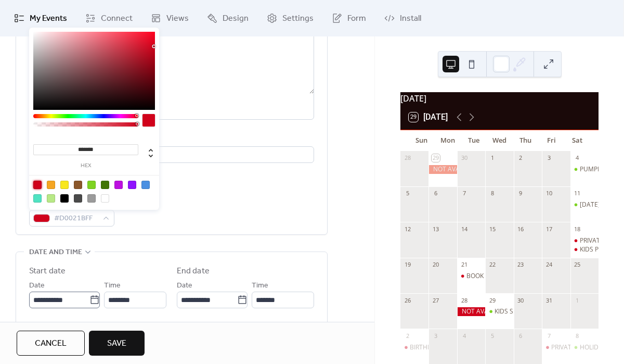 This screenshot has height=364, width=624. What do you see at coordinates (464, 264) in the screenshot?
I see `div: 21` at bounding box center [464, 264].